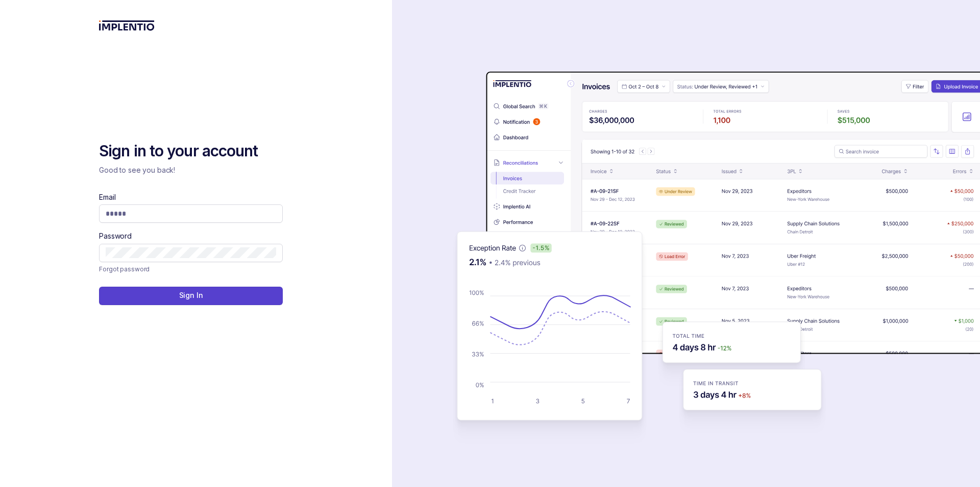  Describe the element at coordinates (191, 151) in the screenshot. I see `h2: Sign in to your account` at that location.